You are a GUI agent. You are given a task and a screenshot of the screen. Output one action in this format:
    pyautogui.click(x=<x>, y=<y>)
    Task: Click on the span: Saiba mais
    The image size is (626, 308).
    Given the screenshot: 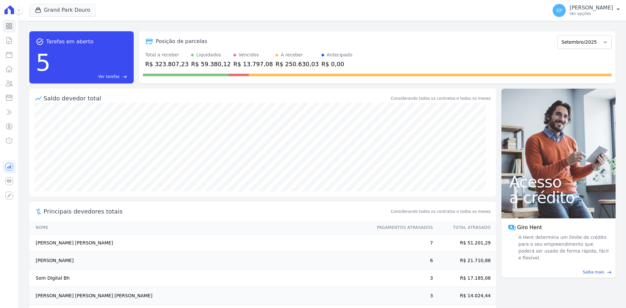 What is the action you would take?
    pyautogui.click(x=594, y=272)
    